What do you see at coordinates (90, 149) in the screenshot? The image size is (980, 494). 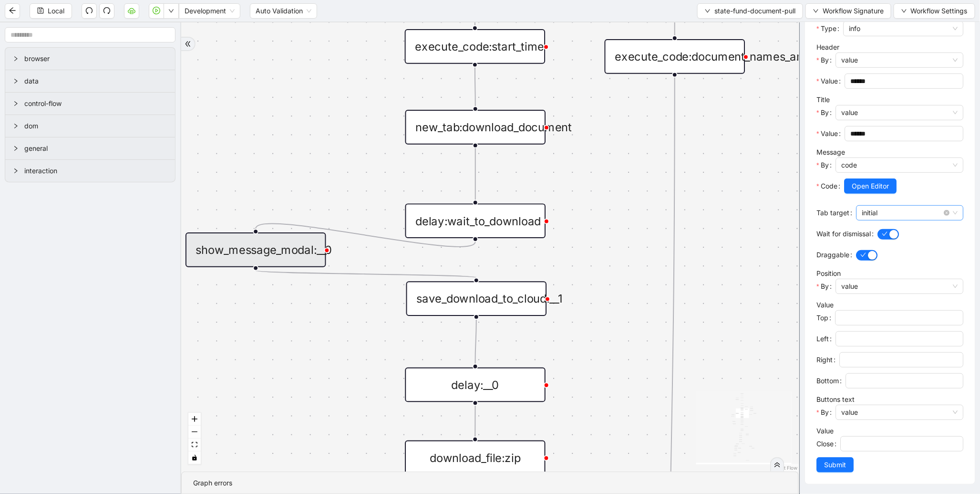 I see `div: general` at bounding box center [90, 149].